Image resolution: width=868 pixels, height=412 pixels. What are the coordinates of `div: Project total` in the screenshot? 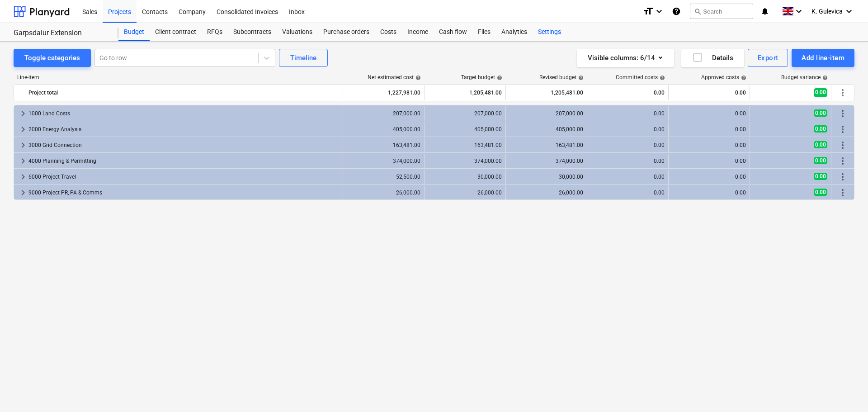 It's located at (184, 93).